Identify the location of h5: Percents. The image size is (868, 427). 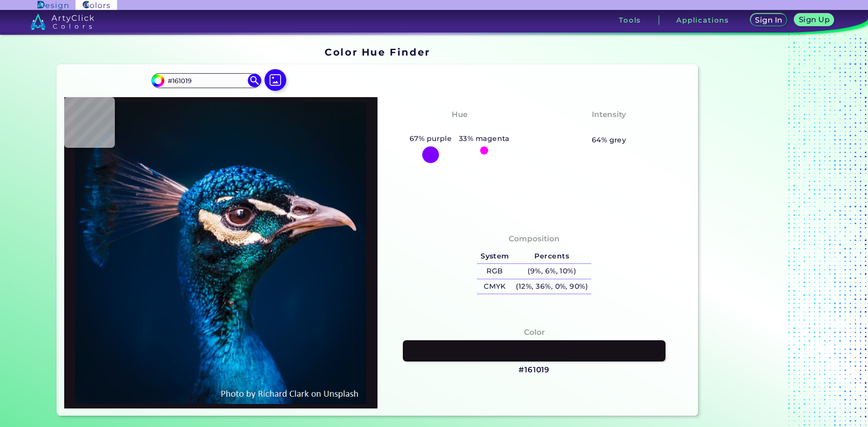
(552, 257).